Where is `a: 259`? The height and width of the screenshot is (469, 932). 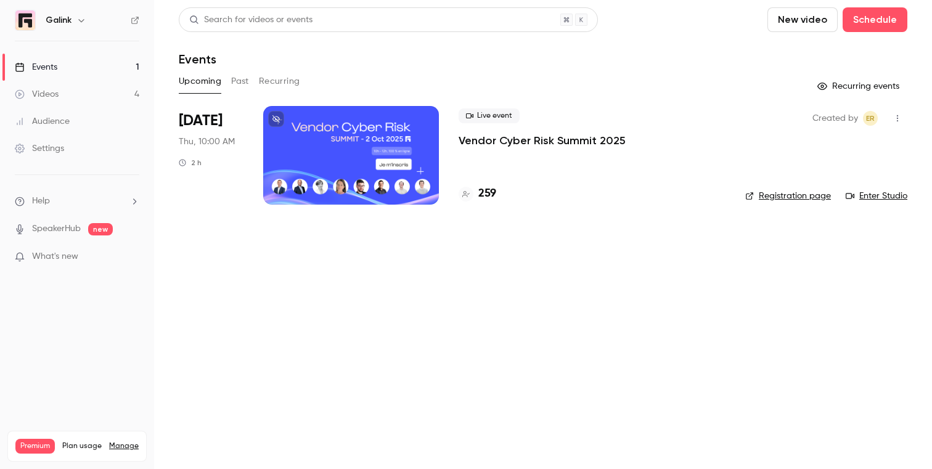 a: 259 is located at coordinates (477, 193).